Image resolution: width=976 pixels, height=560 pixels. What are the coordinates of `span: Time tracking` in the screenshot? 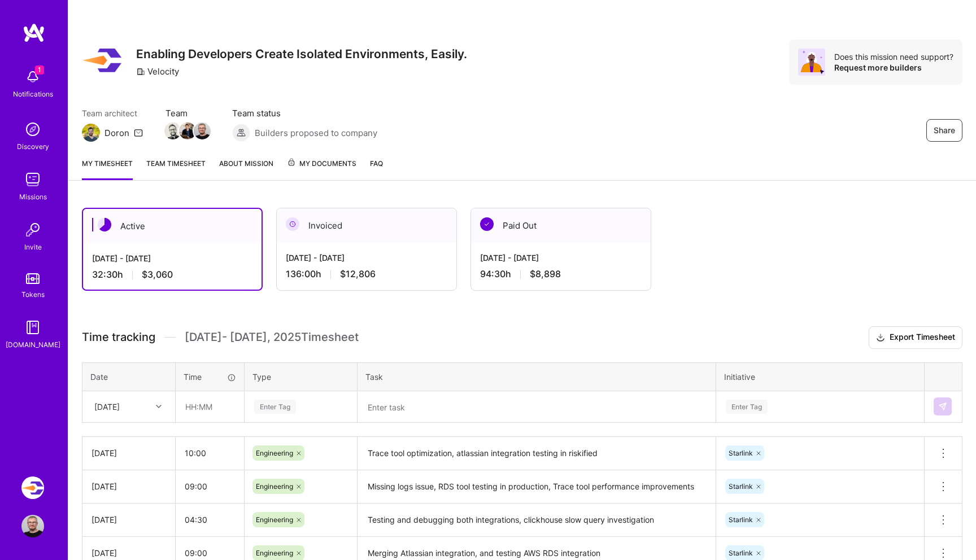 It's located at (119, 337).